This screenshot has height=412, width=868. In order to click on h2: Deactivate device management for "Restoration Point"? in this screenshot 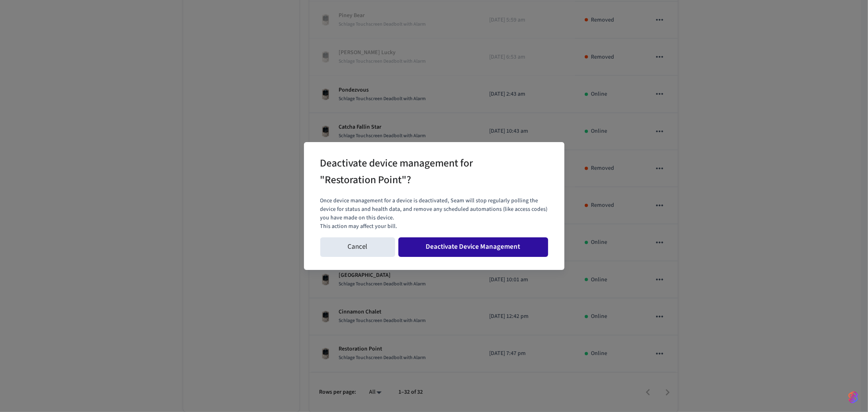, I will do `click(423, 173)`.